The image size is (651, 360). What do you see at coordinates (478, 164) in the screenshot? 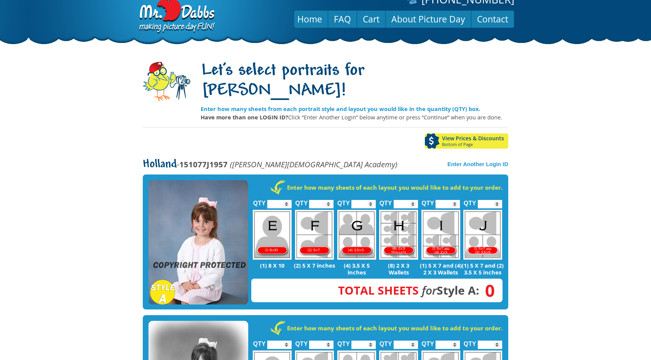
I see `a: Enter Another Login ID` at bounding box center [478, 164].